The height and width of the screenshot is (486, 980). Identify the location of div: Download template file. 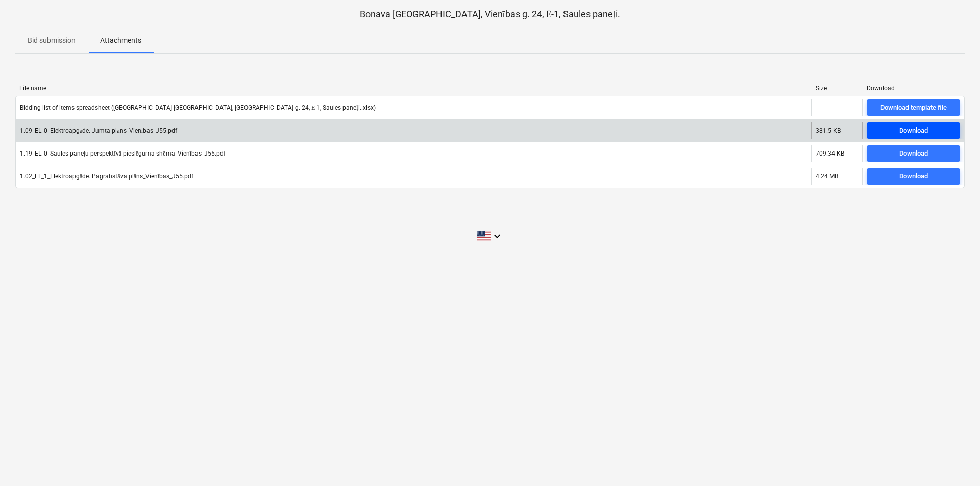
(913, 107).